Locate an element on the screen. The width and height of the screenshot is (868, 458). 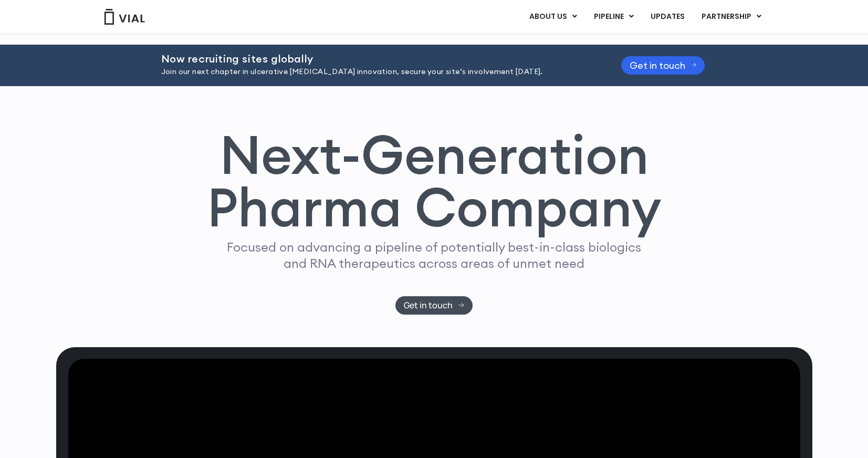
h2: Now recruiting sites globally is located at coordinates (378, 59).